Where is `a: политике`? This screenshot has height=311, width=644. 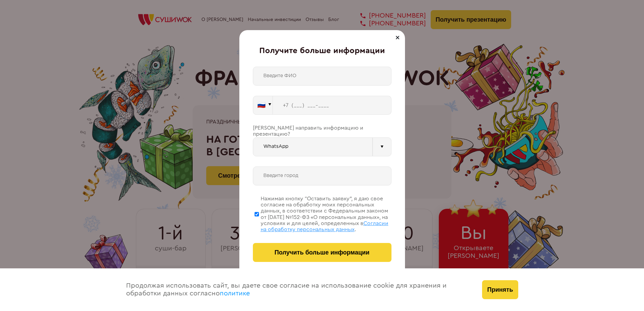 a: политике is located at coordinates (235, 294).